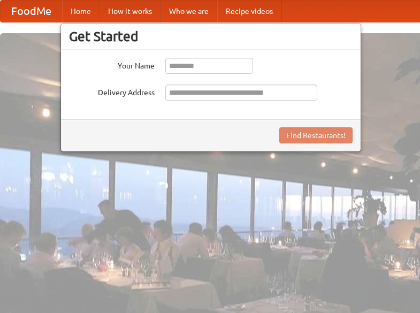 Image resolution: width=420 pixels, height=313 pixels. I want to click on button: Find Restaurants!, so click(316, 135).